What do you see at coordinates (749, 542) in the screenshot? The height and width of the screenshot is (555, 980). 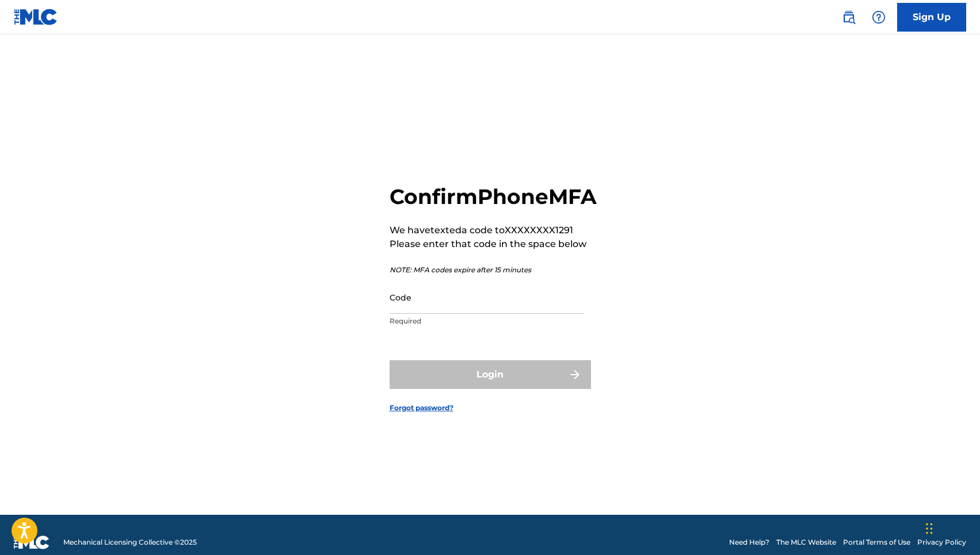 I see `a: Need Help?` at bounding box center [749, 542].